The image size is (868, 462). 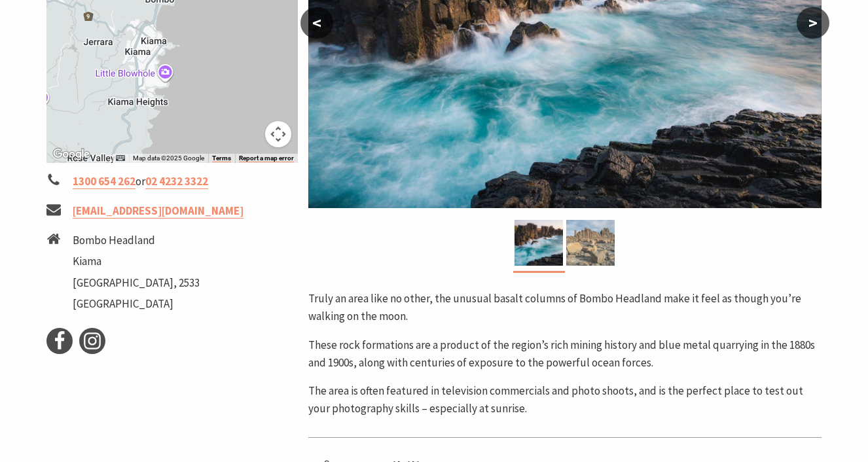 I want to click on button: Map camera controls, so click(x=278, y=134).